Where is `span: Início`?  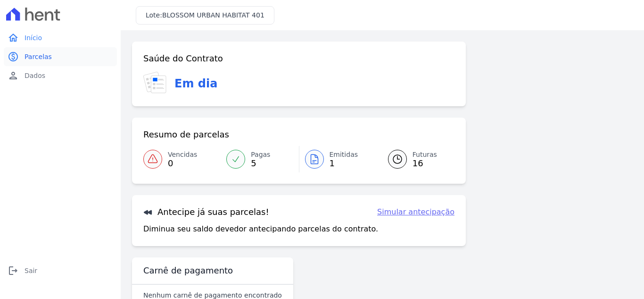 span: Início is located at coordinates (33, 38).